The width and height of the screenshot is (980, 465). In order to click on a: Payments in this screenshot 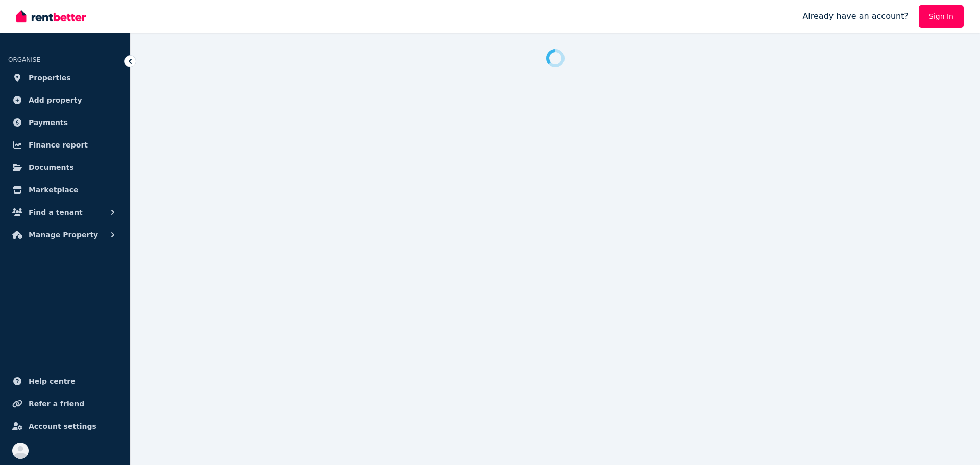, I will do `click(65, 122)`.